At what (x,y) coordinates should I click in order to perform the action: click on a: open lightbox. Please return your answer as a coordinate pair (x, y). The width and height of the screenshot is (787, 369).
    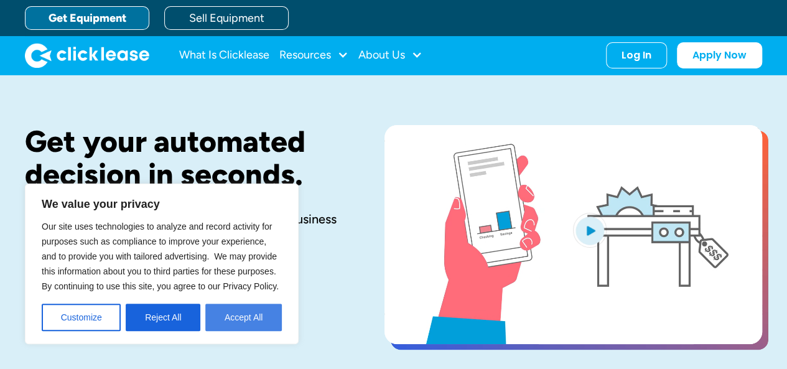
    Looking at the image, I should click on (573, 235).